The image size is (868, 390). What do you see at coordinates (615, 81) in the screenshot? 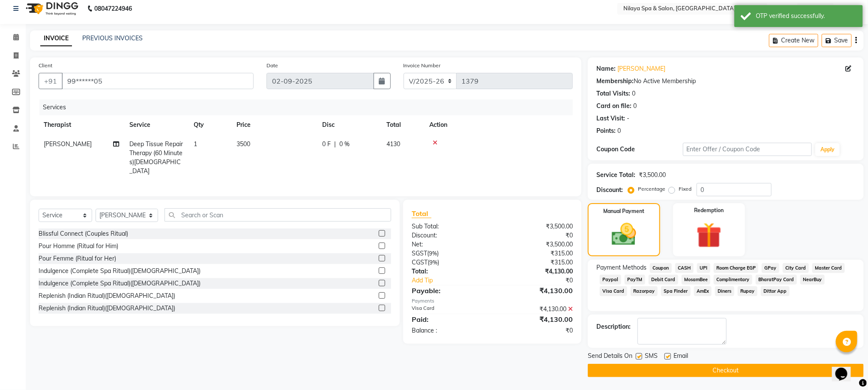
I see `div: Membership:` at bounding box center [615, 81].